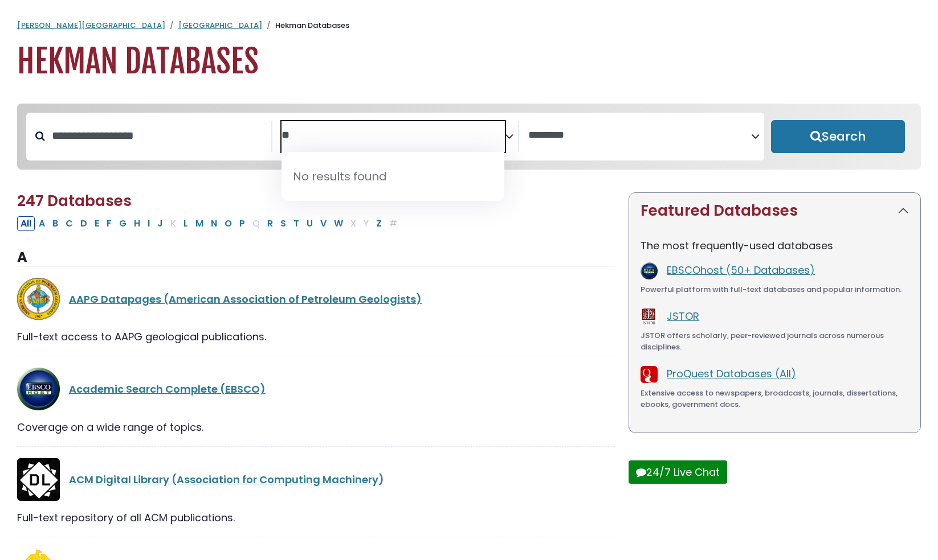  What do you see at coordinates (69, 224) in the screenshot?
I see `button: Filter Results C` at bounding box center [69, 224].